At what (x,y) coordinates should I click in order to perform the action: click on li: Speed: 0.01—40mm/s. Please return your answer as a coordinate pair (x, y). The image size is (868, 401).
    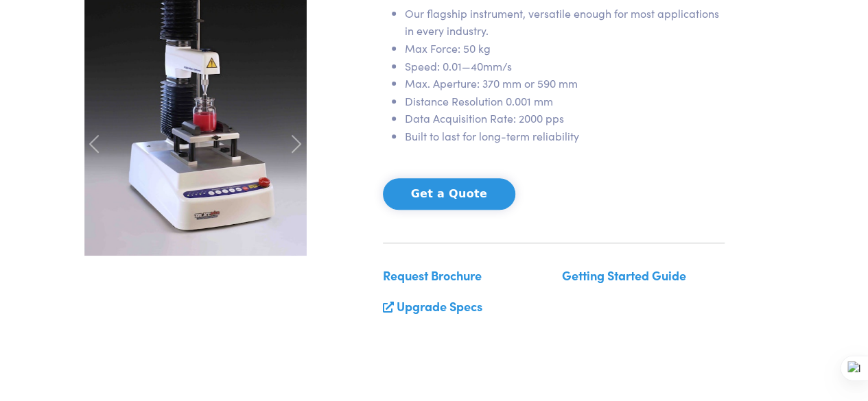
    Looking at the image, I should click on (564, 66).